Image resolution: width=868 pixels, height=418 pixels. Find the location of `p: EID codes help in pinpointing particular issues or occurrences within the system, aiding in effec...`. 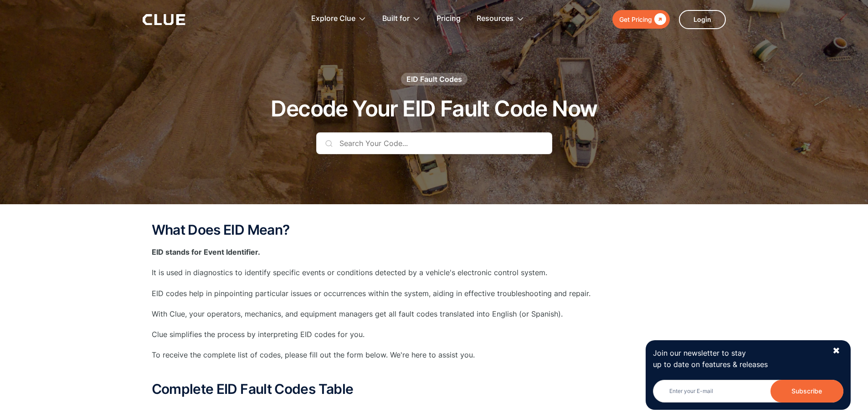

p: EID codes help in pinpointing particular issues or occurrences within the system, aiding in effec... is located at coordinates (434, 294).